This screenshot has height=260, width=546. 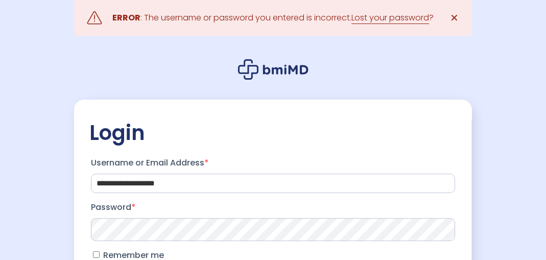 What do you see at coordinates (273, 163) in the screenshot?
I see `label: Username or Email Address` at bounding box center [273, 163].